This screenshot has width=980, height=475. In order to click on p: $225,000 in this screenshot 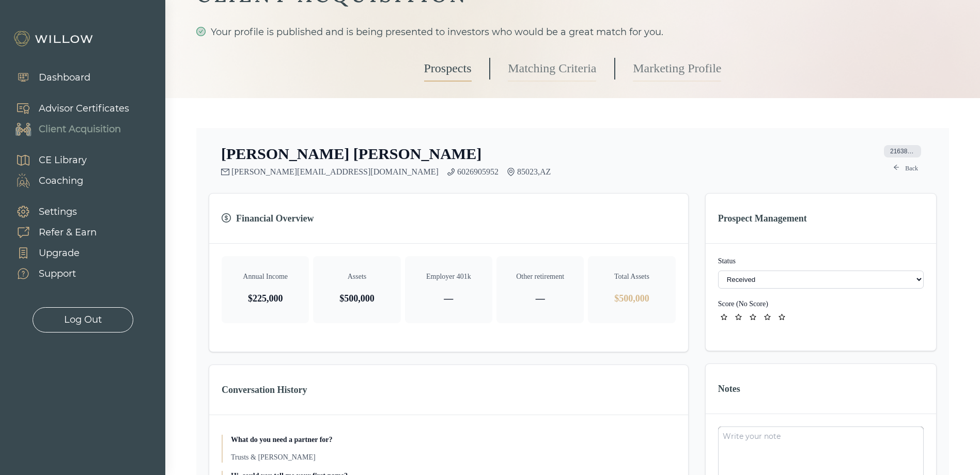, I will do `click(265, 299)`.